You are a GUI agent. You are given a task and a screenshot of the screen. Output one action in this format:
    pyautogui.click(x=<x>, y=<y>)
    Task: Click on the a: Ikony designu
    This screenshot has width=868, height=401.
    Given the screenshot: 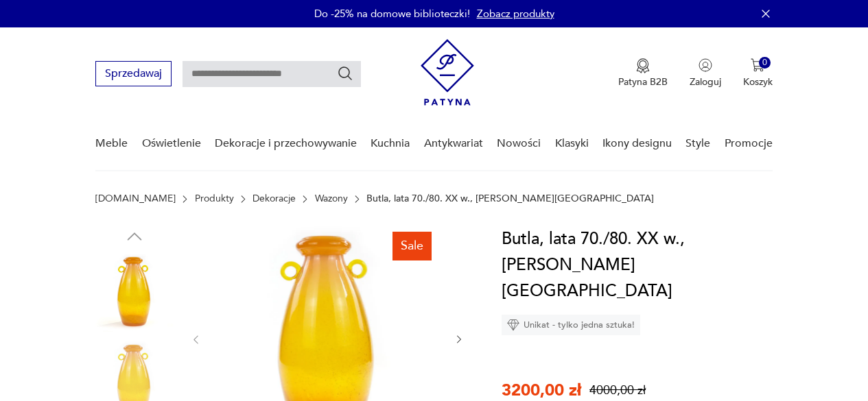 What is the action you would take?
    pyautogui.click(x=637, y=143)
    